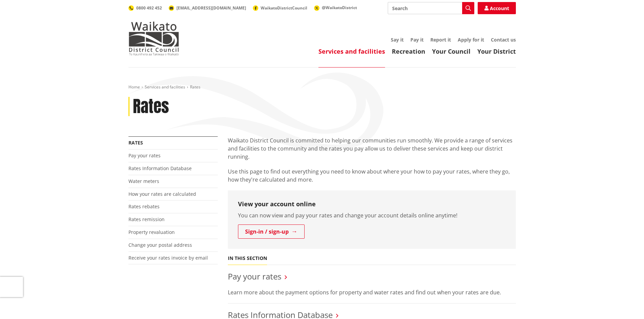 The width and height of the screenshot is (644, 319). I want to click on a: Change your postal address, so click(160, 245).